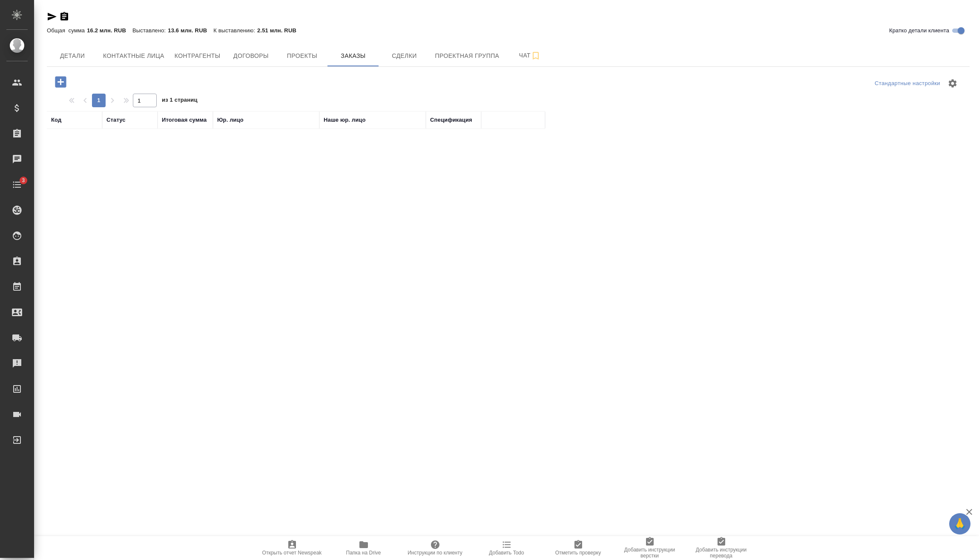  Describe the element at coordinates (190, 30) in the screenshot. I see `p: 13.6 млн. RUB` at that location.